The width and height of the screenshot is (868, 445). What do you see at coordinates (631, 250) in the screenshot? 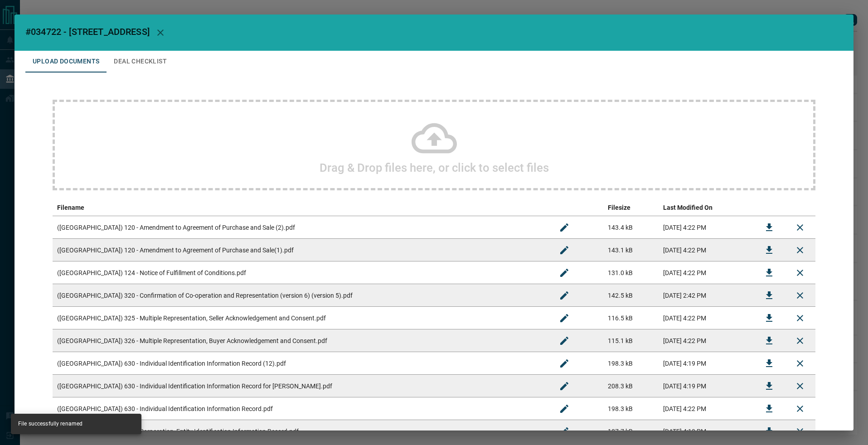
I see `td: 143.1 kB` at bounding box center [631, 250].